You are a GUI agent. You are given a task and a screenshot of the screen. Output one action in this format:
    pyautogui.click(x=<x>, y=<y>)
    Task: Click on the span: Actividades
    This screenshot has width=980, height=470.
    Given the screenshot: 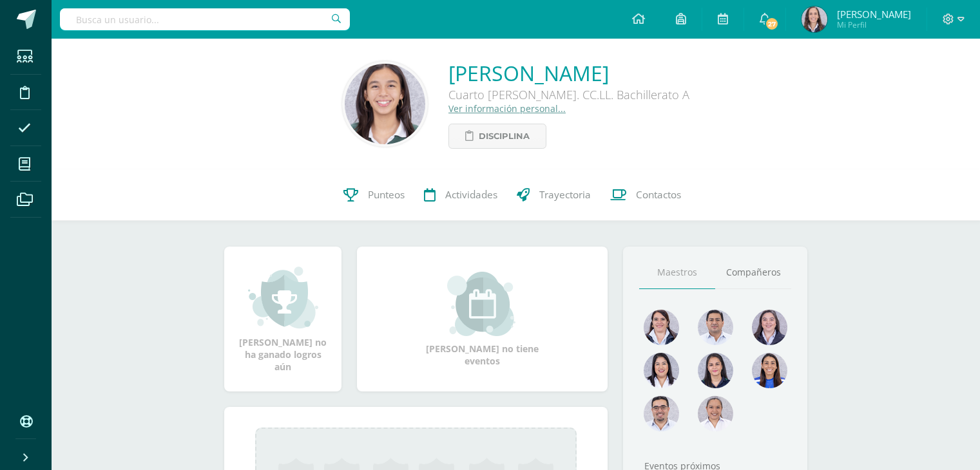 What is the action you would take?
    pyautogui.click(x=471, y=194)
    